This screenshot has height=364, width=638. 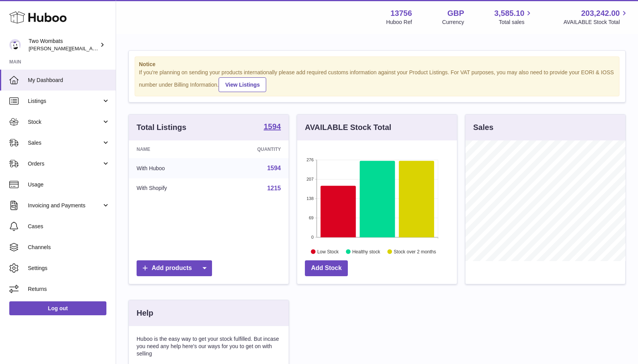 I want to click on h3: Help, so click(x=145, y=313).